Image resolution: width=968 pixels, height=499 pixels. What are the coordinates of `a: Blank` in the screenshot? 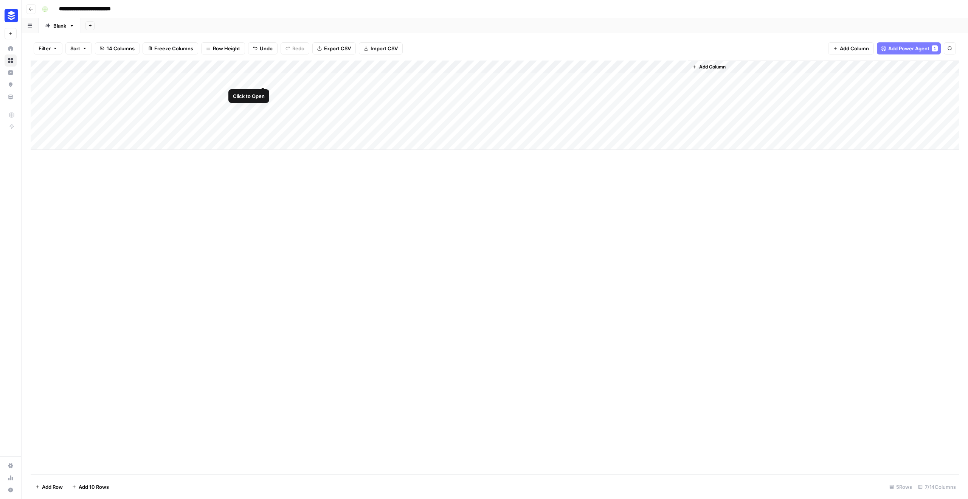 It's located at (60, 26).